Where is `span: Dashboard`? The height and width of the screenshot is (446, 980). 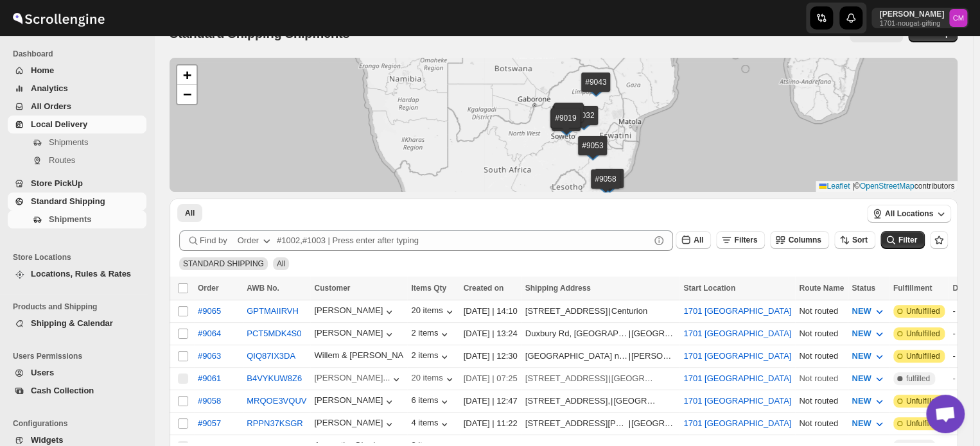
span: Dashboard is located at coordinates (80, 54).